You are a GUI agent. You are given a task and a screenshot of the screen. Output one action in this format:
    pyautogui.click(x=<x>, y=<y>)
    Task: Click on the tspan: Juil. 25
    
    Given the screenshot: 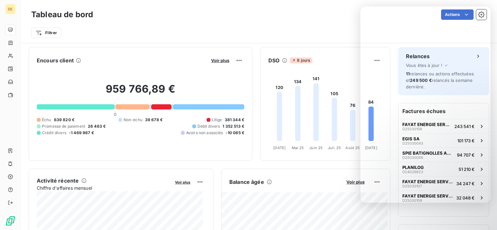 What is the action you would take?
    pyautogui.click(x=334, y=148)
    